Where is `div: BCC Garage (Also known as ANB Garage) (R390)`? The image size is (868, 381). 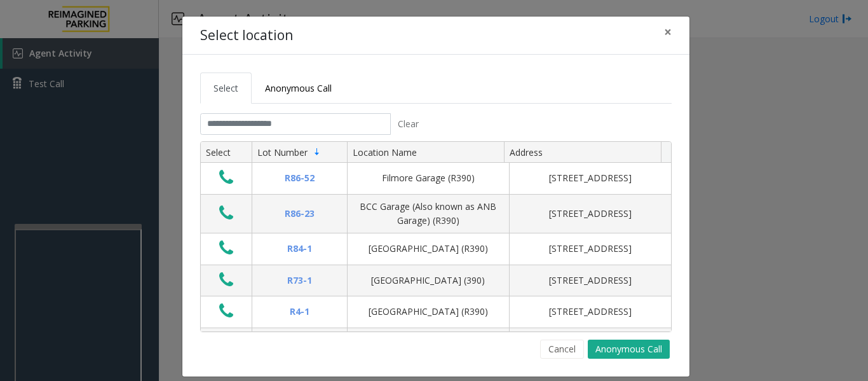
div: BCC Garage (Also known as ANB Garage) (R390) is located at coordinates (428, 214).